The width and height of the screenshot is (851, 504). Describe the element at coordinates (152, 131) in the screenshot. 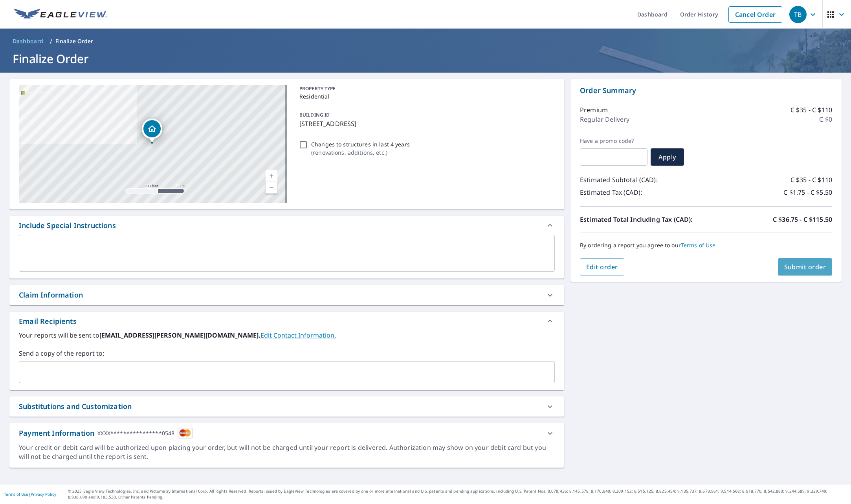

I see `div: Dropped pin, building 1, Residential property, 56 VALLEY STREAM CLOSE NW CALGARY AB T3B5V8` at that location.